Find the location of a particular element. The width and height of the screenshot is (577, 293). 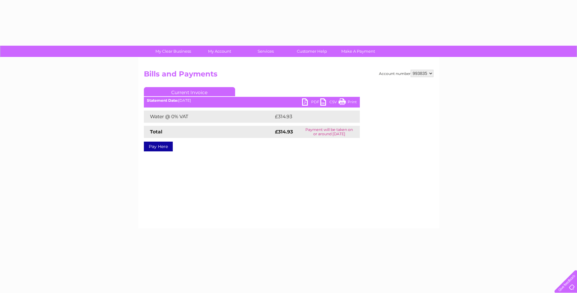

a: Customer Help is located at coordinates (312, 51).